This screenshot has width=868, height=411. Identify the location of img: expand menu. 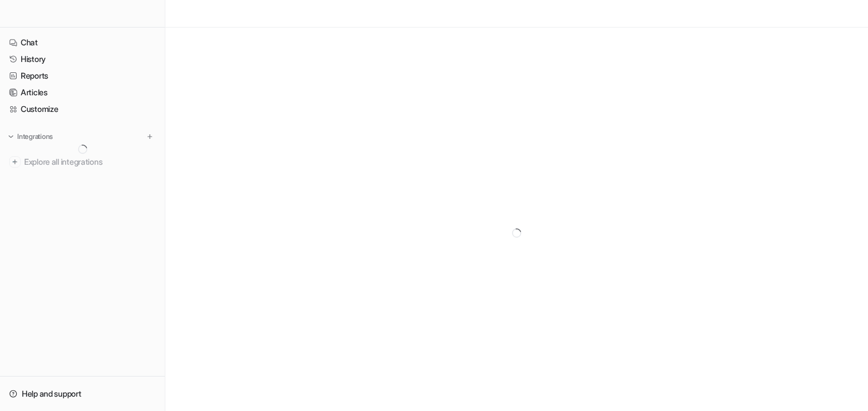
(11, 137).